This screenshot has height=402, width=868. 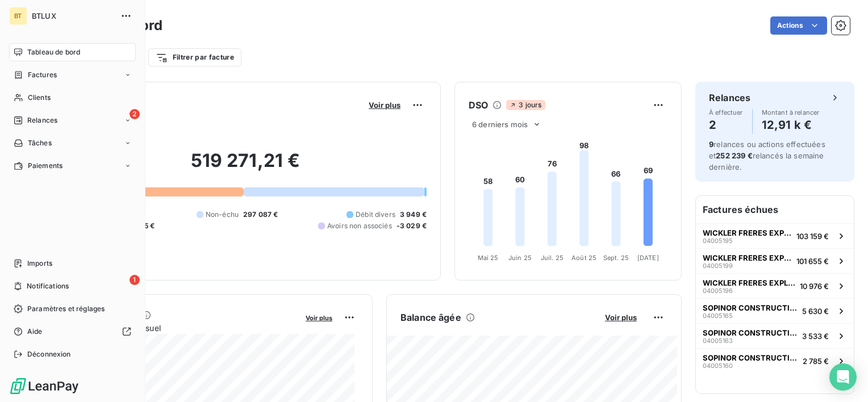 I want to click on span: 5 630 €, so click(x=815, y=311).